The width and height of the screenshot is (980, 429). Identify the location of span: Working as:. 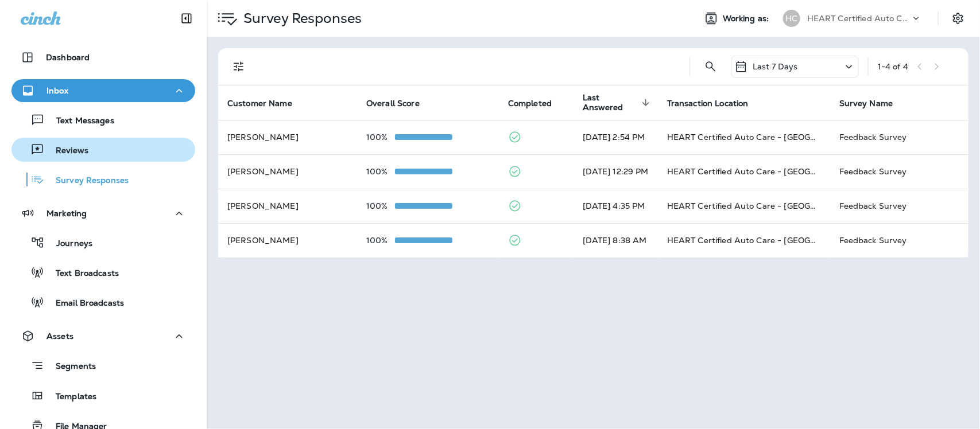
(746, 18).